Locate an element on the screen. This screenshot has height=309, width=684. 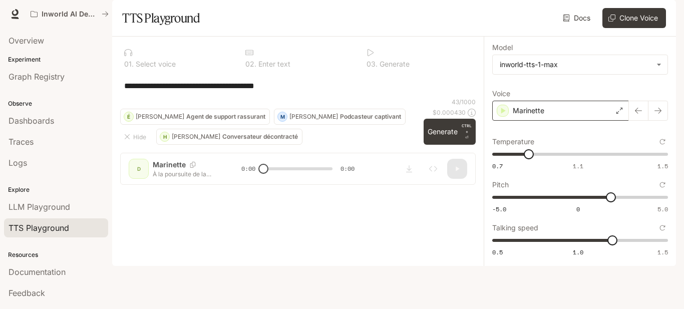
span: 0.5 is located at coordinates (497, 252).